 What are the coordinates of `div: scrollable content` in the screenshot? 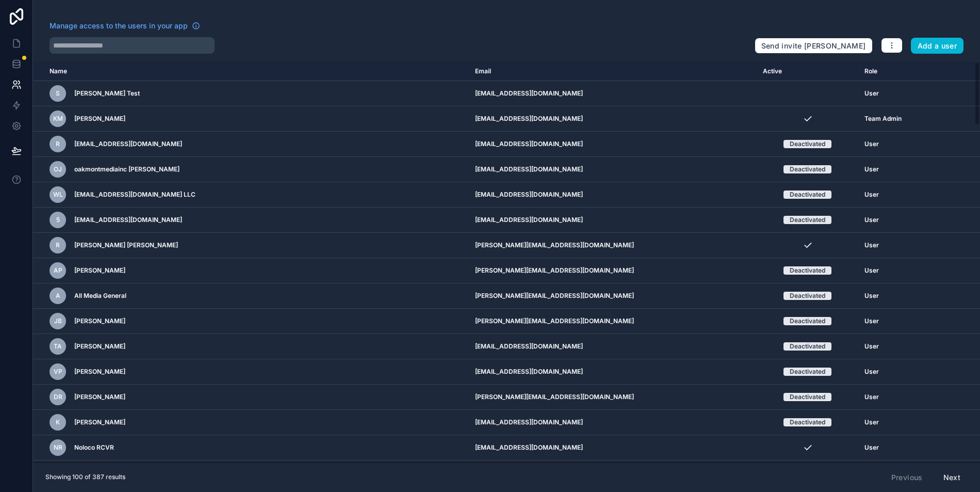 It's located at (507, 262).